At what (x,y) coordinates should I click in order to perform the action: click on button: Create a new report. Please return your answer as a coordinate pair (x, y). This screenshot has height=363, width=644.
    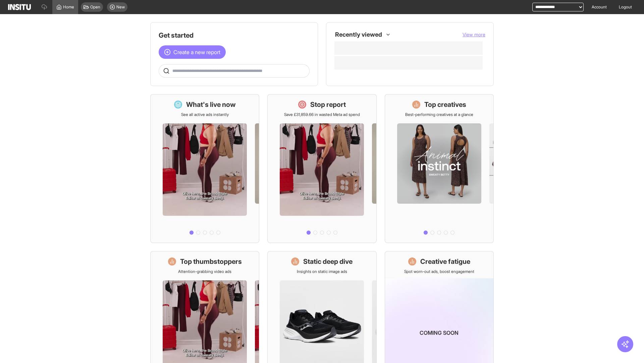
    Looking at the image, I should click on (192, 52).